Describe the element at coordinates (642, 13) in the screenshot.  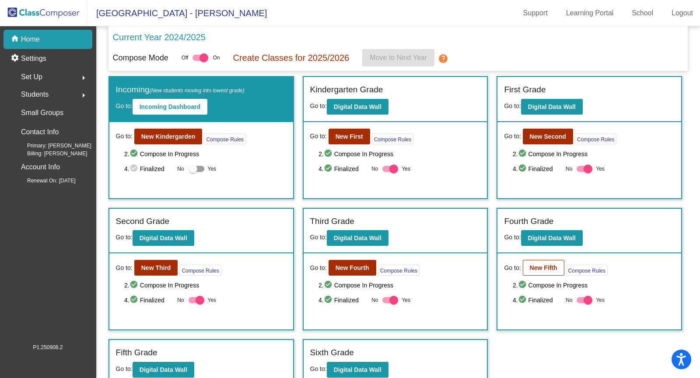
I see `a: School` at that location.